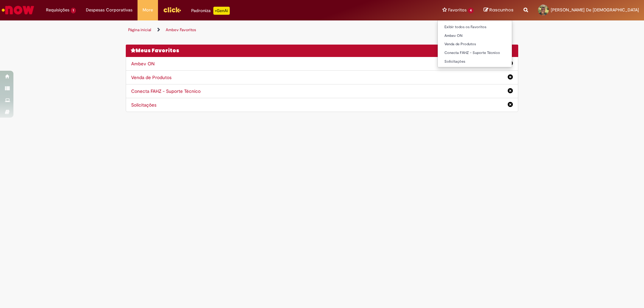  What do you see at coordinates (157, 50) in the screenshot?
I see `span: Meus Favoritos` at bounding box center [157, 50].